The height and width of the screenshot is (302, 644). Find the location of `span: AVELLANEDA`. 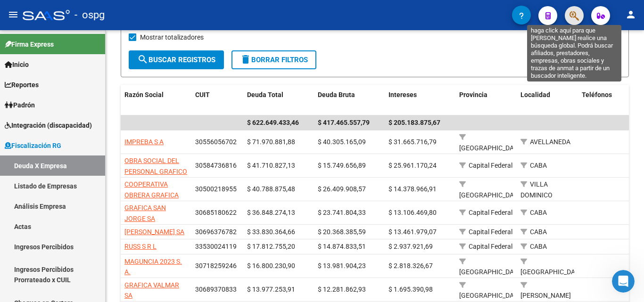

span: AVELLANEDA is located at coordinates (550, 142).